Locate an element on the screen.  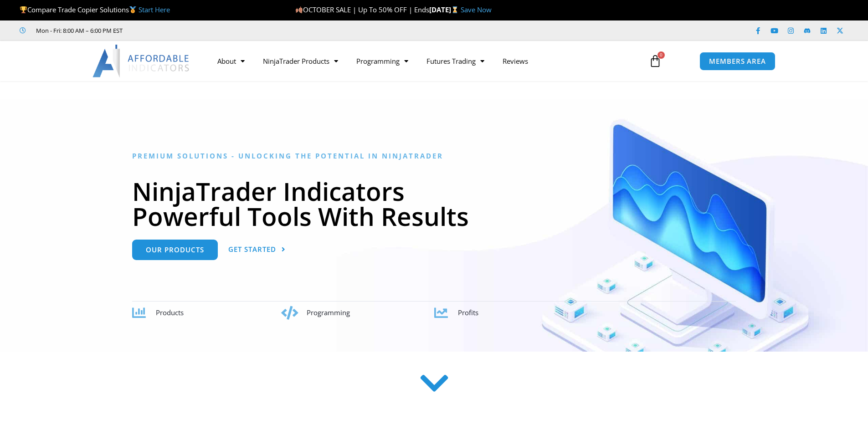
span: Mon - Fri: 8:00 AM – 6:00 PM EST is located at coordinates (78, 30).